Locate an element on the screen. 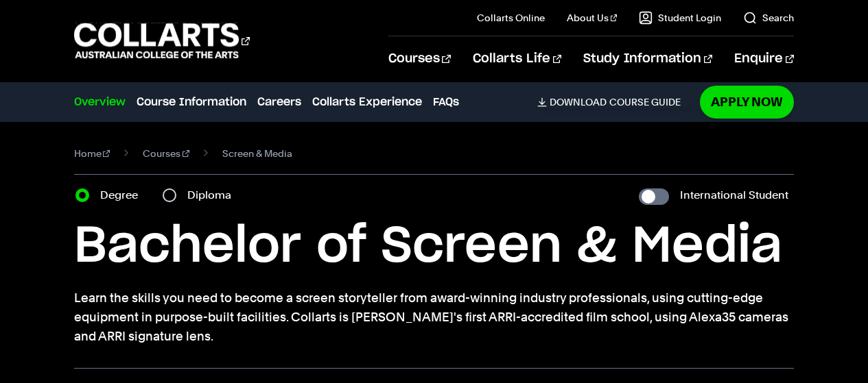 This screenshot has width=868, height=383. p: Learn the skills you need to become a screen storyteller from award-winning industry professional... is located at coordinates (434, 317).